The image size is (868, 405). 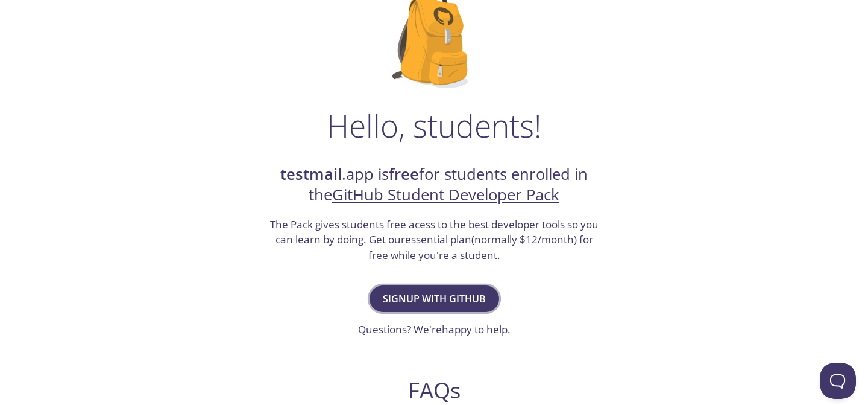 What do you see at coordinates (434, 126) in the screenshot?
I see `h1: Hello, students!` at bounding box center [434, 126].